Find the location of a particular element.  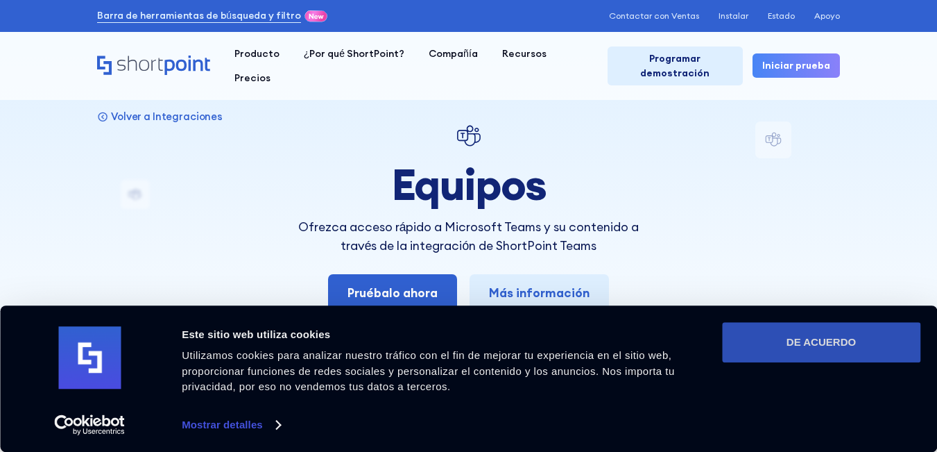

font: ¿Por qué ShortPoint? is located at coordinates (354, 53).